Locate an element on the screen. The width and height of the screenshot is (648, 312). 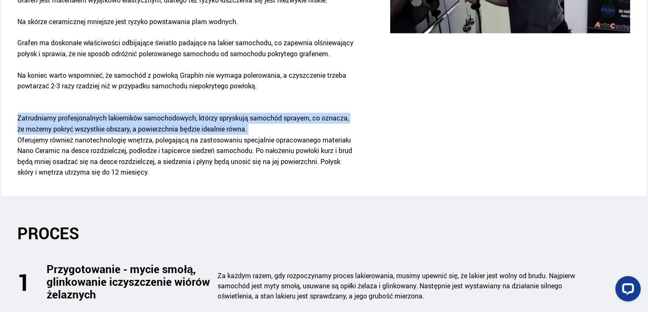
button: Otwórz interfejs czatu LiveChat is located at coordinates (19, 16).